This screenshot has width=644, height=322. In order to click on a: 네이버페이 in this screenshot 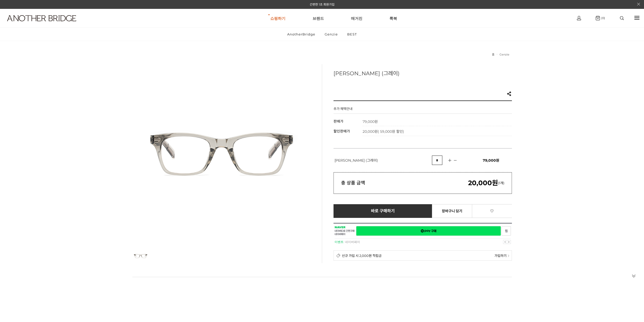, I will do `click(352, 242)`.